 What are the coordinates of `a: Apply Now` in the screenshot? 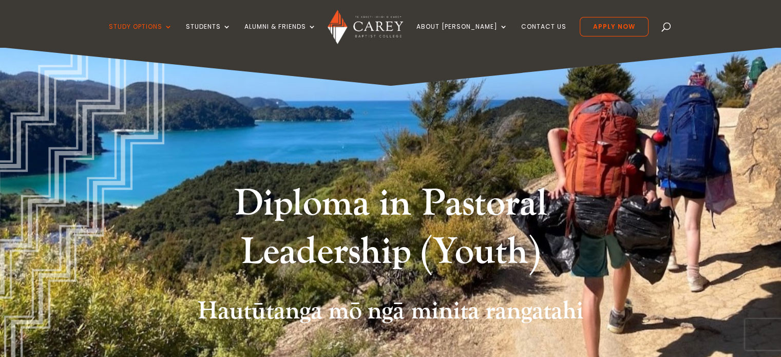 It's located at (615, 27).